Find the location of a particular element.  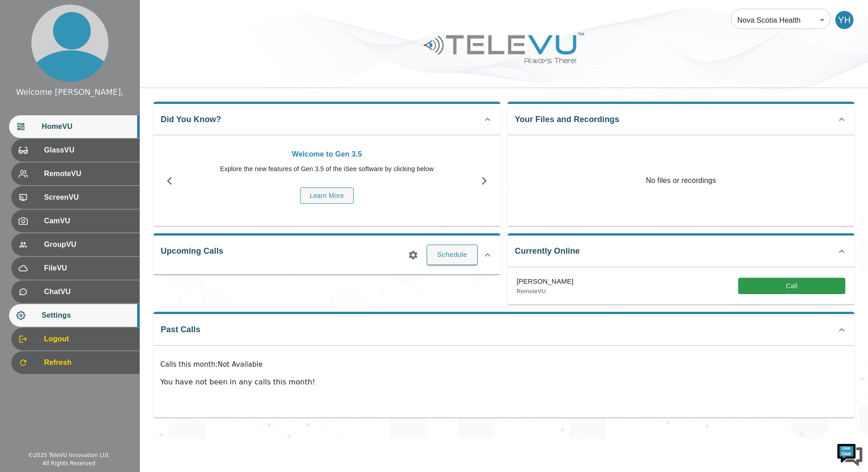

span: FileVU is located at coordinates (88, 268).